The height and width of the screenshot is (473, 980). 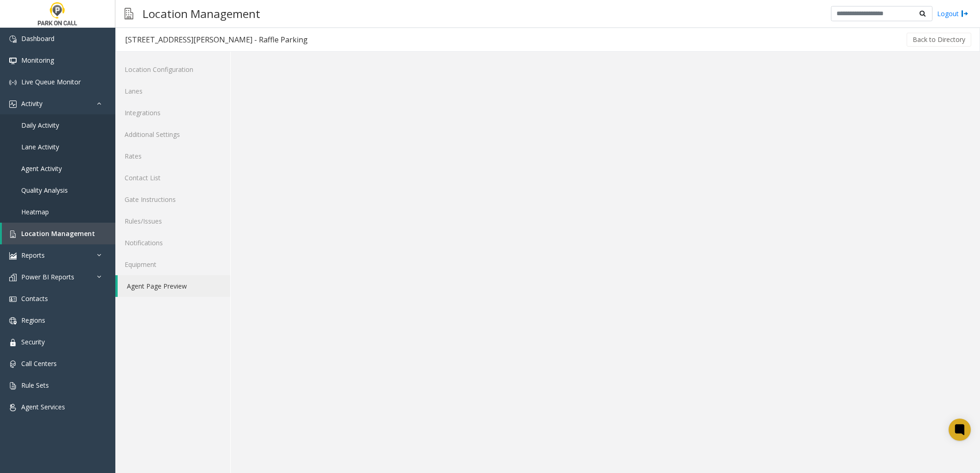 What do you see at coordinates (42, 168) in the screenshot?
I see `span: Agent Activity` at bounding box center [42, 168].